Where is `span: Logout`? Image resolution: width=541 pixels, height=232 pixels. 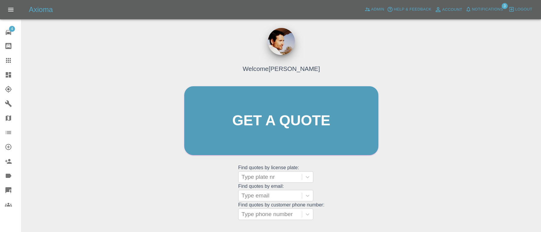 span: Logout is located at coordinates (524, 9).